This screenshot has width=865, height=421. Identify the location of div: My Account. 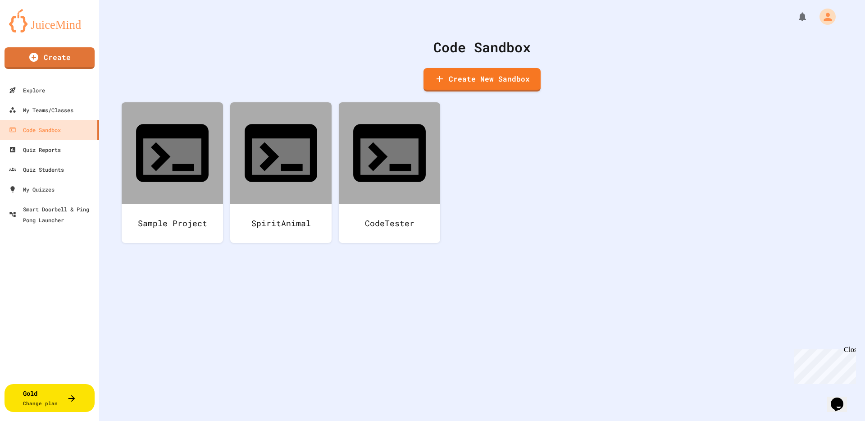
(824, 17).